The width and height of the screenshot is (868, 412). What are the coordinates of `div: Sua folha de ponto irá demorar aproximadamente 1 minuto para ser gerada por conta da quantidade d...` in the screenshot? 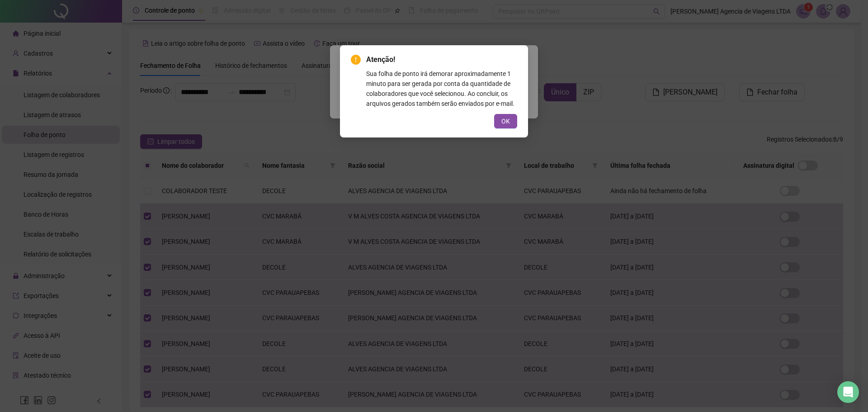 It's located at (442, 89).